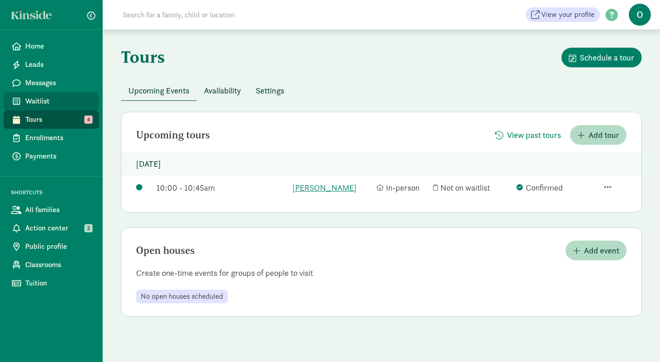 The width and height of the screenshot is (660, 362). Describe the element at coordinates (602, 57) in the screenshot. I see `button: Schedule a tour` at that location.